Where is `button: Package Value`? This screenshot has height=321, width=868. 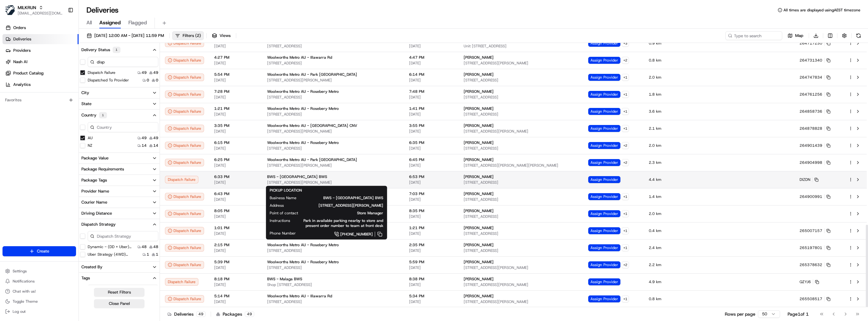 button: Package Value is located at coordinates (119, 158).